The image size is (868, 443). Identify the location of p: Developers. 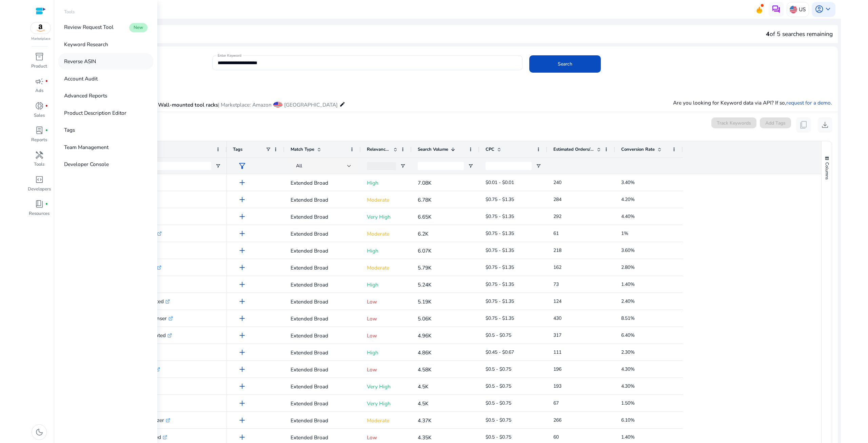
(39, 190).